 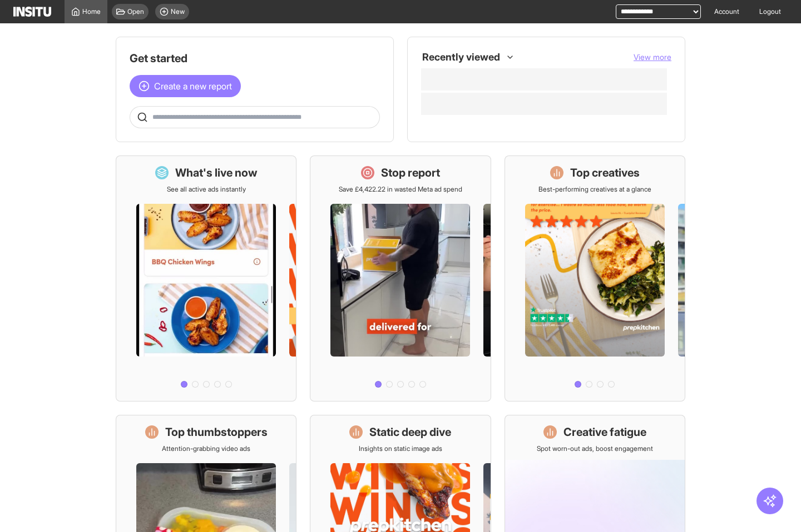 I want to click on img: Logo, so click(x=32, y=12).